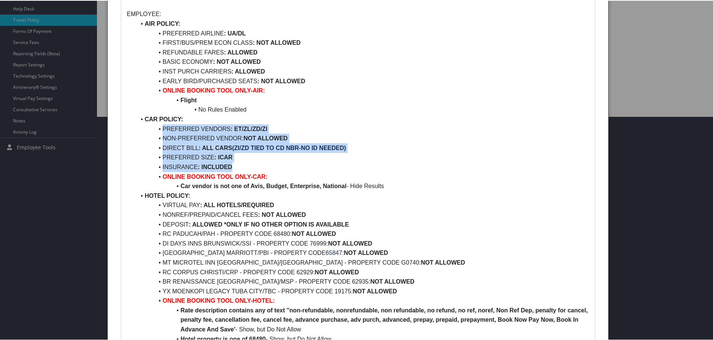  I want to click on strong: ONLINE BOOKING TOOL ONLY-AIR:, so click(214, 89).